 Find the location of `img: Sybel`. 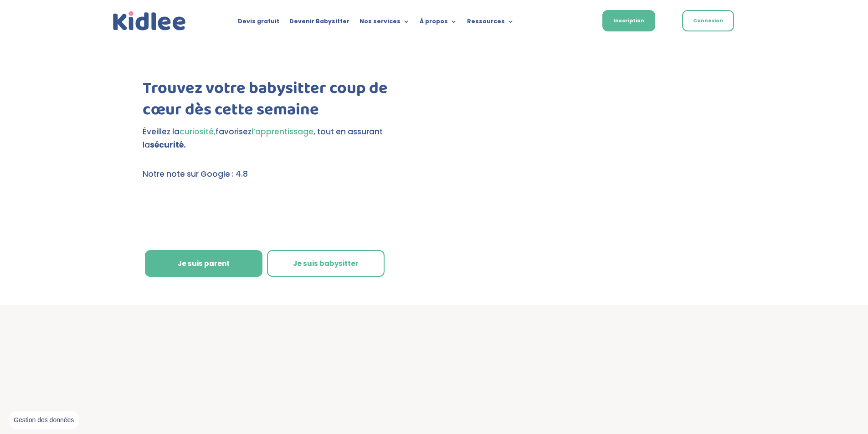

img: Sybel is located at coordinates (434, 366).